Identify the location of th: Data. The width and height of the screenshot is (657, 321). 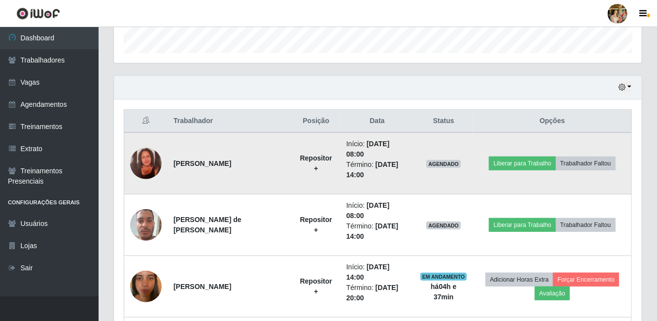
(377, 121).